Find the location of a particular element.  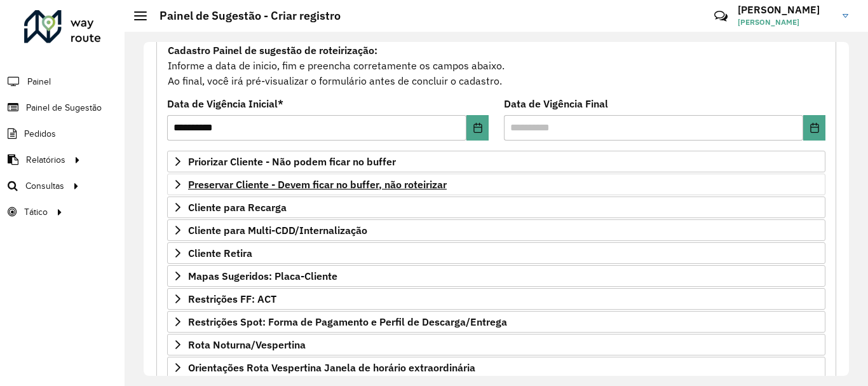

label: Data de Vigência Inicial is located at coordinates (225, 104).